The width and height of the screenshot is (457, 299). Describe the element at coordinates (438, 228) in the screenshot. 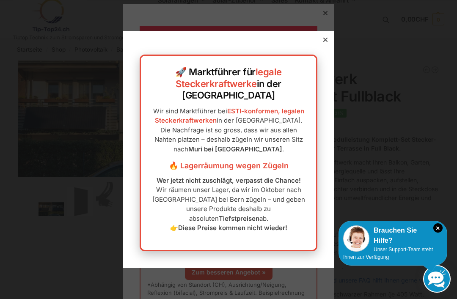

I see `i: Schließen` at that location.